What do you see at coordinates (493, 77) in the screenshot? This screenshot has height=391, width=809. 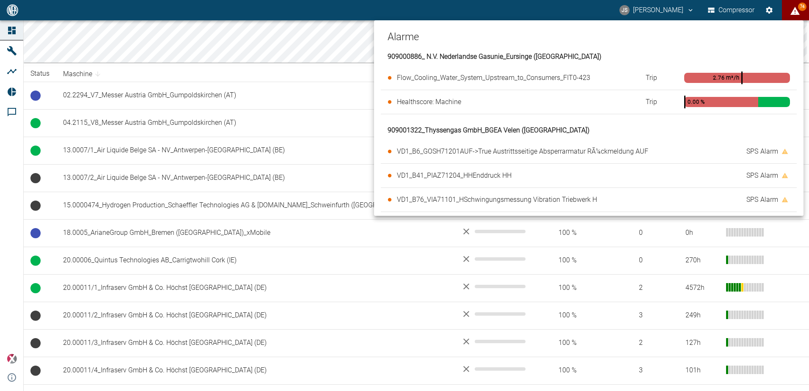 I see `span: Flow_Cooling_Water_System_Upstream_to_Consumers_FIT0-423` at bounding box center [493, 77].